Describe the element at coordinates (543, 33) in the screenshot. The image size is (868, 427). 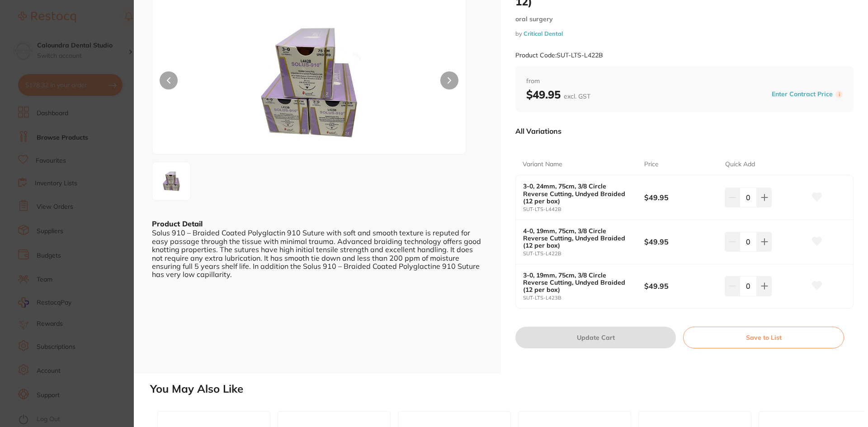
I see `a: Critical Dental` at that location.